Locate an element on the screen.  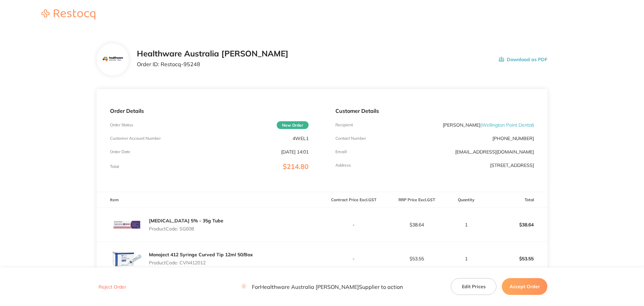
p: Emaill is located at coordinates (341, 152).